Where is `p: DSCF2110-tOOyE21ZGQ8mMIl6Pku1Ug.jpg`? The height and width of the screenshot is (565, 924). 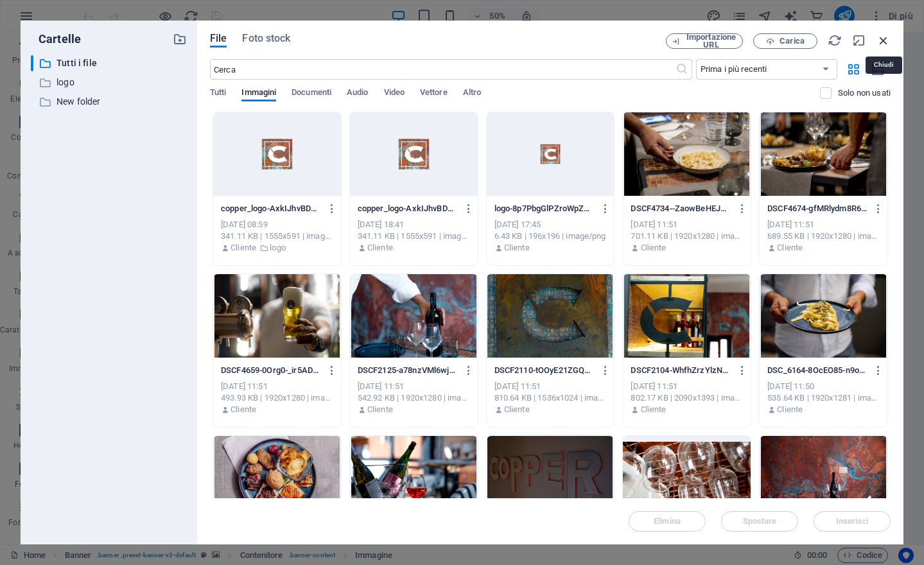 p: DSCF2110-tOOyE21ZGQ8mMIl6Pku1Ug.jpg is located at coordinates (545, 371).